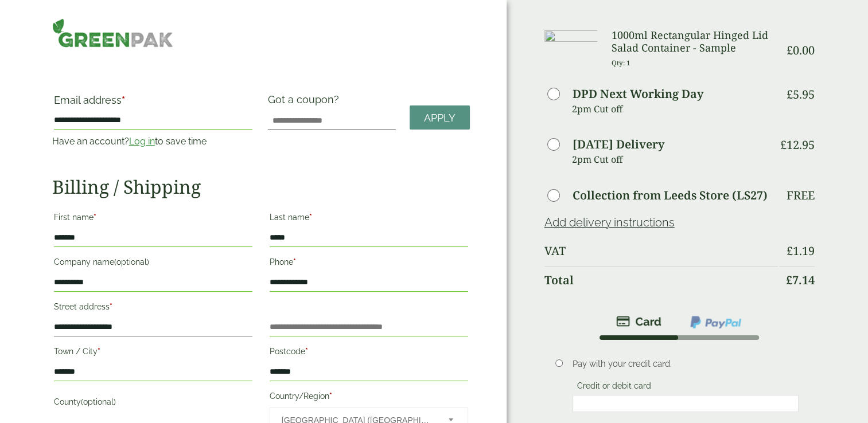  Describe the element at coordinates (369, 219) in the screenshot. I see `label: Last name` at that location.